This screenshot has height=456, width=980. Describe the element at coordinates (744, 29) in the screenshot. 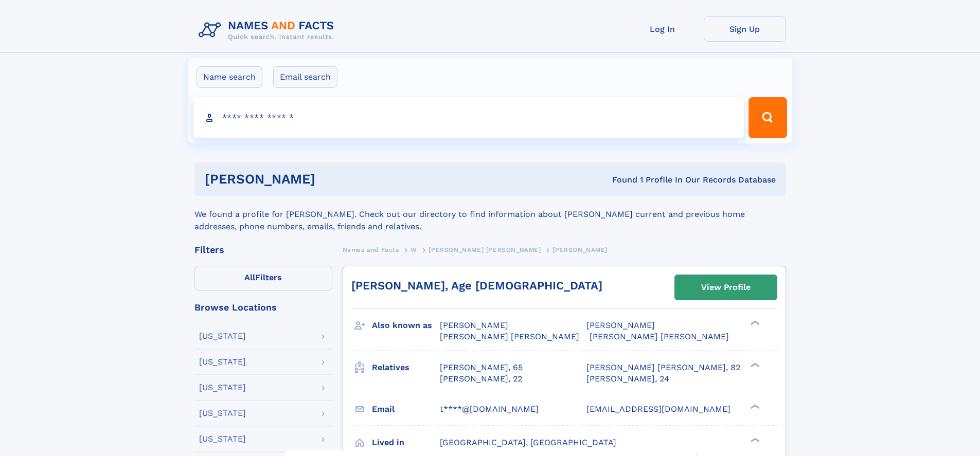

I see `a: Sign Up` at that location.